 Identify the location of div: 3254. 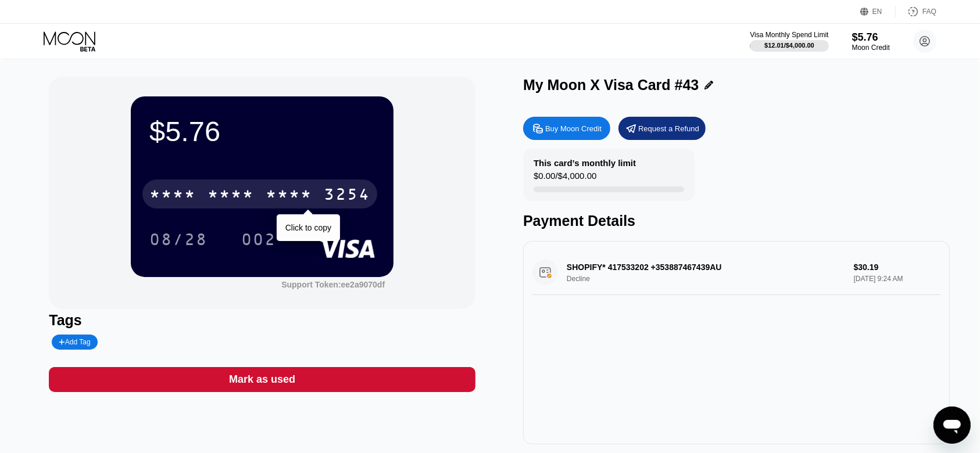
(347, 196).